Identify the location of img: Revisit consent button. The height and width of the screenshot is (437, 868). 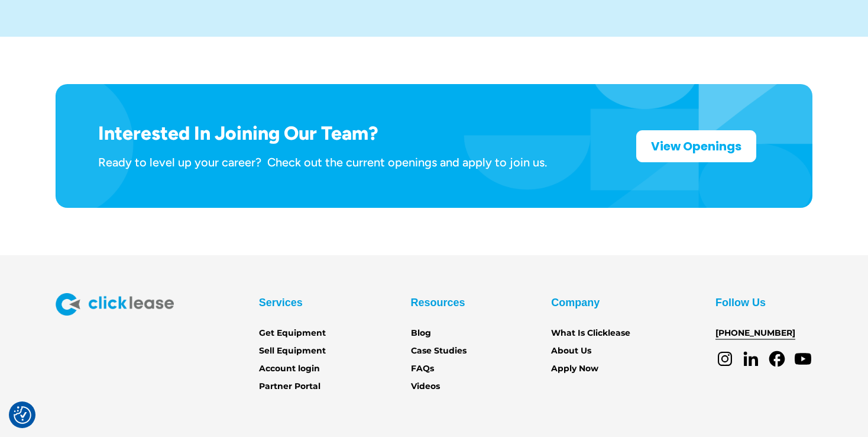
(23, 414).